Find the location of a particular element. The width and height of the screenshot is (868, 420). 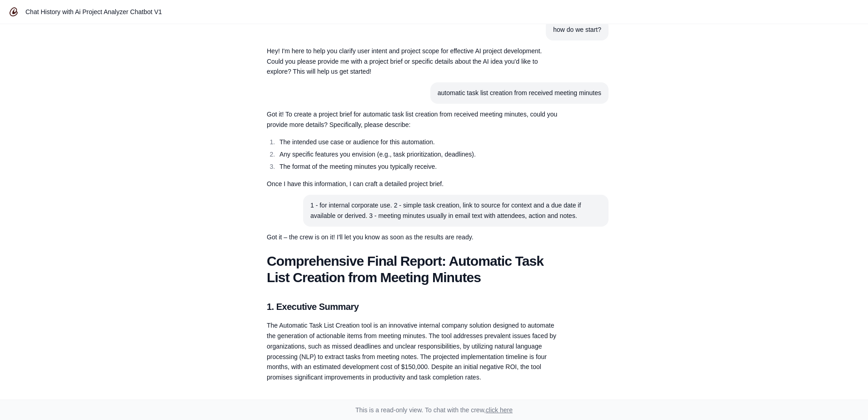

p: Once I have this information, I can craft a detailed project brief. is located at coordinates (412, 184).